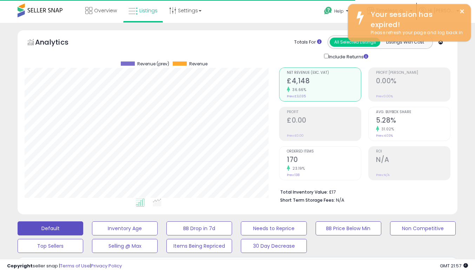 This screenshot has height=273, width=475. I want to click on button: Top Sellers, so click(50, 246).